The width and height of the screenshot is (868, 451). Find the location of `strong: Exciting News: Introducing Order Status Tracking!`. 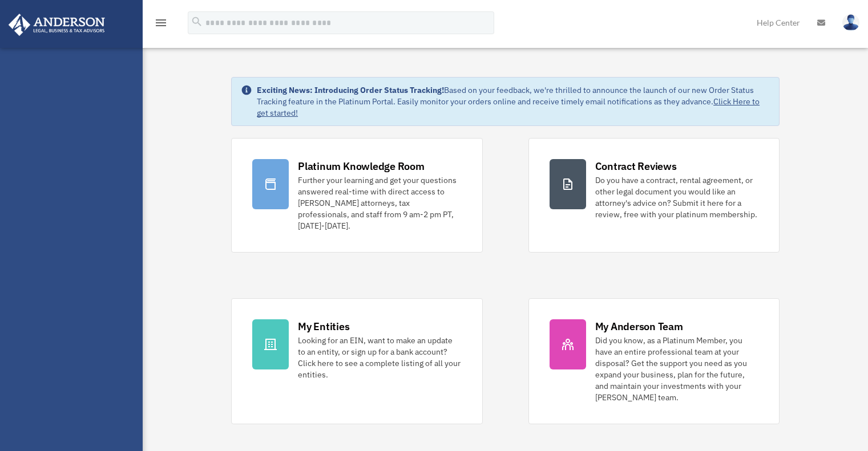

strong: Exciting News: Introducing Order Status Tracking! is located at coordinates (351, 90).